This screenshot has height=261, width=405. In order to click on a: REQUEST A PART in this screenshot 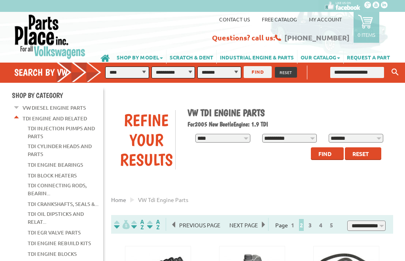, I will do `click(369, 57)`.